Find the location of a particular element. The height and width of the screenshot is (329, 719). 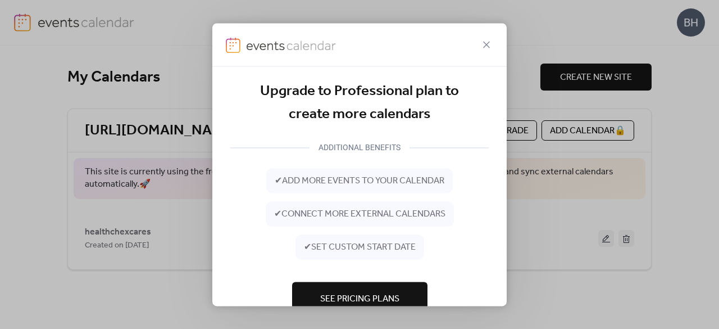

span: ✔ connect more external calendars is located at coordinates (359, 214).